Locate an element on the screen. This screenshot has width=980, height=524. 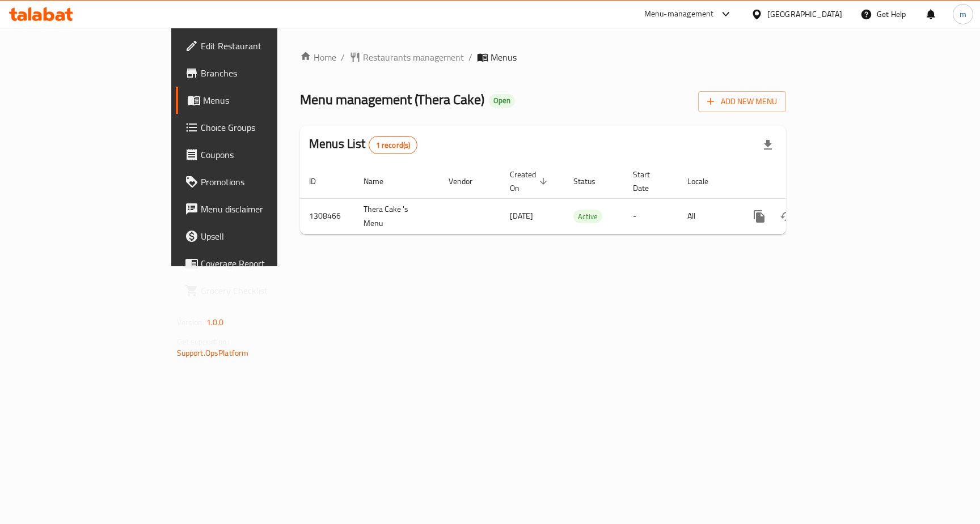
div: Menu-management is located at coordinates (679, 14).